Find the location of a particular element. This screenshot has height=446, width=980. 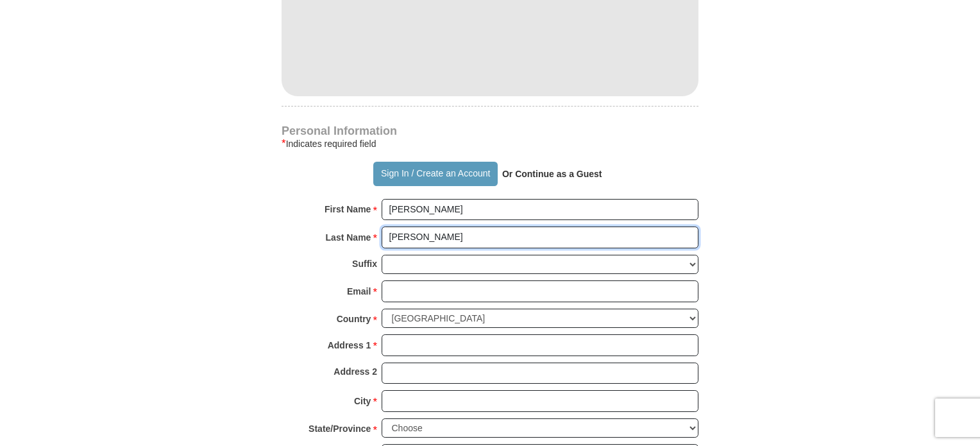

strong: First Name is located at coordinates (347, 209).